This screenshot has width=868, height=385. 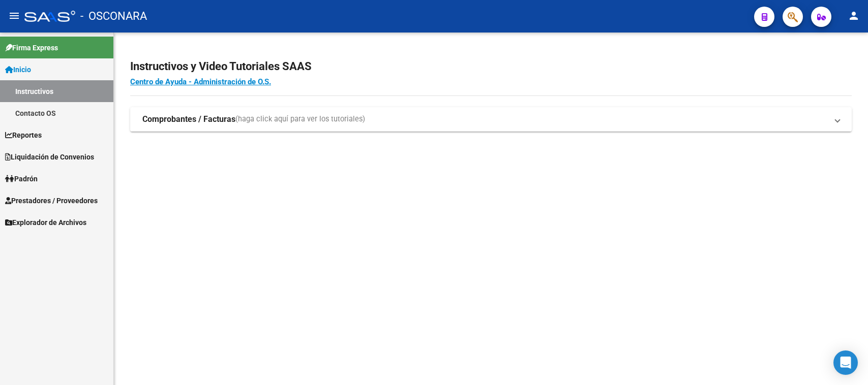 I want to click on mat-icon: menu, so click(x=15, y=16).